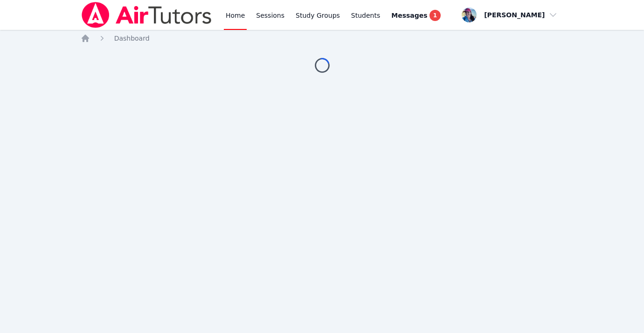 The height and width of the screenshot is (333, 644). I want to click on span: Dashboard, so click(132, 38).